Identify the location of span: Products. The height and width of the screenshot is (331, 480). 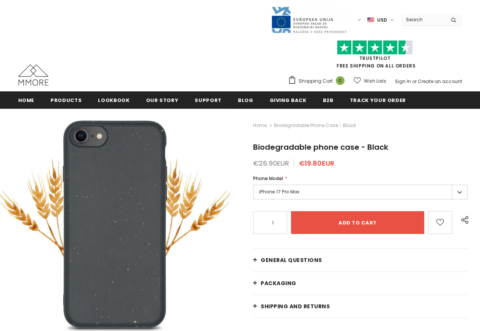
(66, 100).